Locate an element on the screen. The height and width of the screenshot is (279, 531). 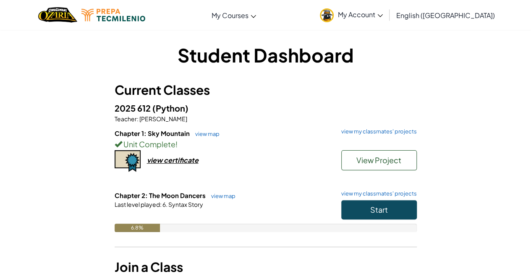
div: 6.8% is located at coordinates (137, 228).